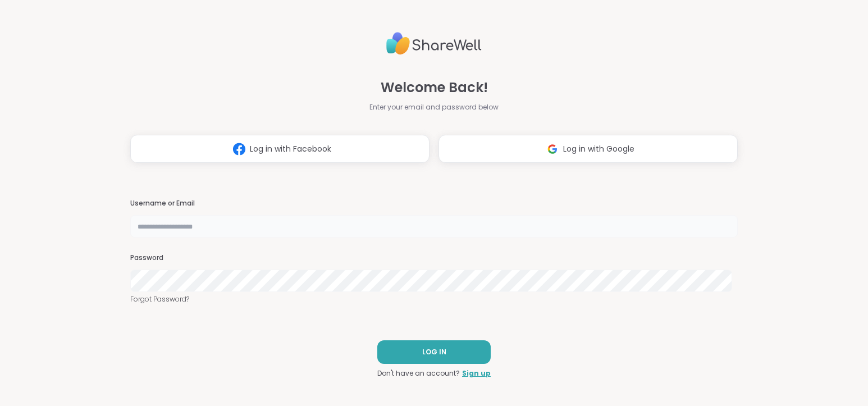 The width and height of the screenshot is (868, 406). I want to click on span: Enter your email and password below, so click(434, 107).